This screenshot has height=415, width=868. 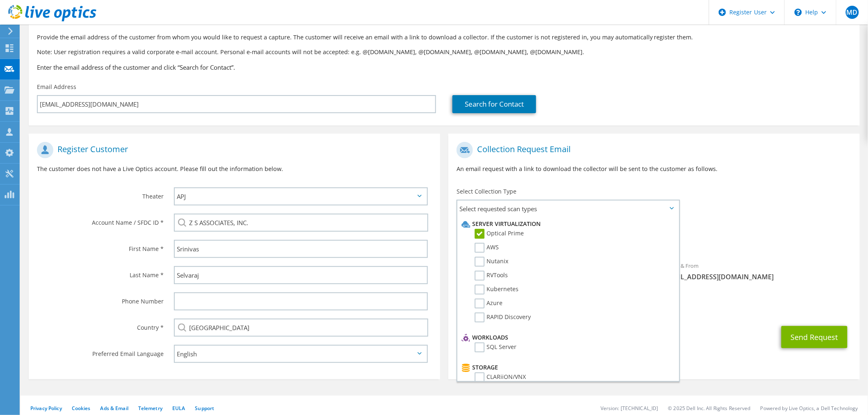 I want to click on label: CLARiiON/VNX, so click(x=500, y=377).